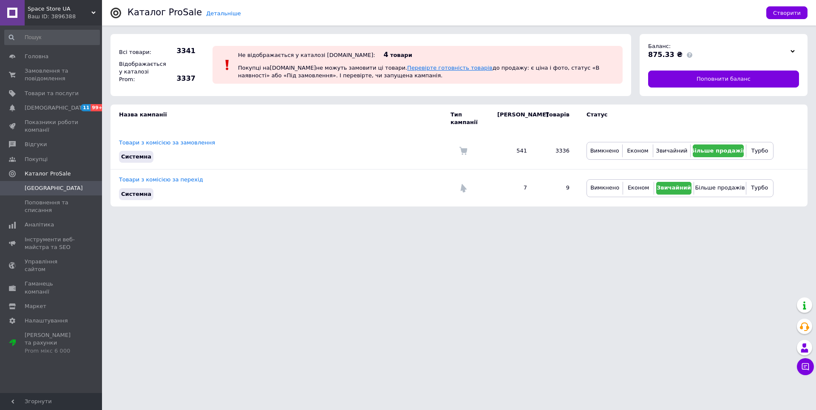 The width and height of the screenshot is (816, 410). Describe the element at coordinates (51, 266) in the screenshot. I see `span: Управління сайтом` at that location.